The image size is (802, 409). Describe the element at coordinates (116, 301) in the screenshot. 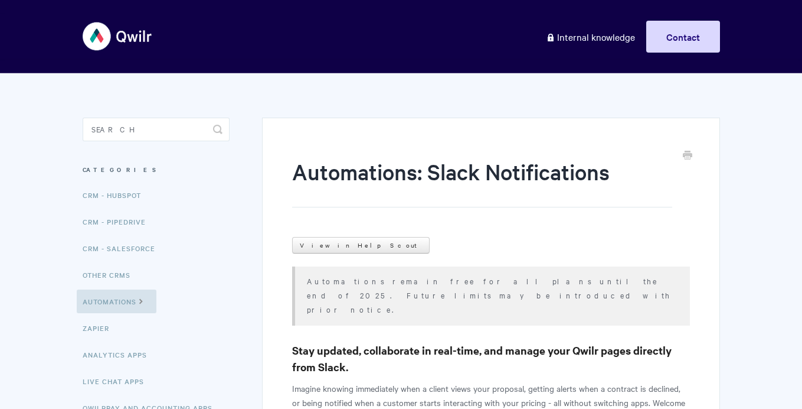

I see `a: Automations` at that location.